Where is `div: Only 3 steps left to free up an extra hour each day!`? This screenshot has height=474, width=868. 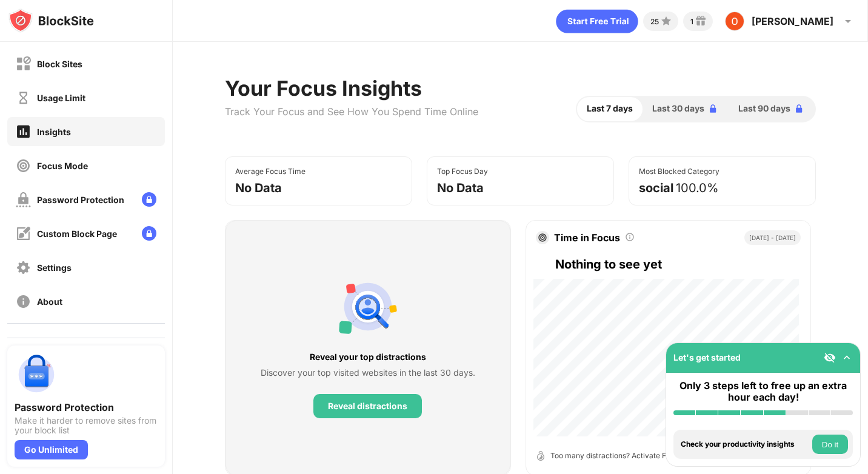 div: Only 3 steps left to free up an extra hour each day! is located at coordinates (763, 392).